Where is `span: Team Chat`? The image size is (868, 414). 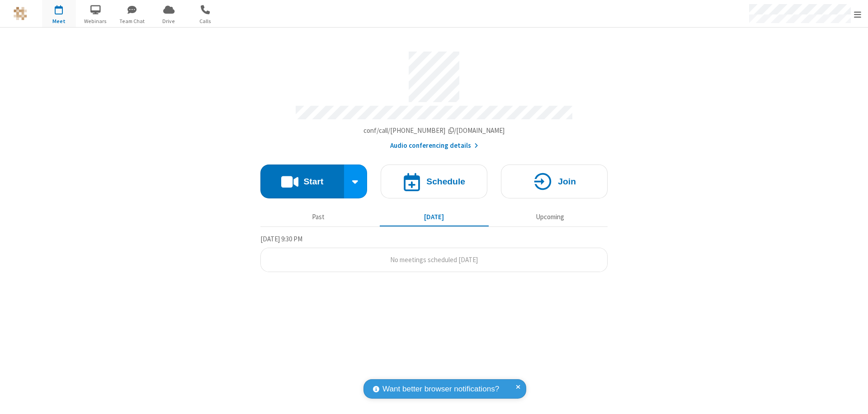
span: Team Chat is located at coordinates (132, 22).